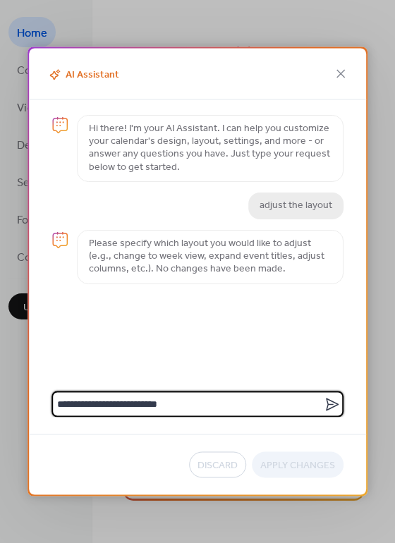 This screenshot has width=395, height=543. What do you see at coordinates (83, 75) in the screenshot?
I see `span: AI Assistant` at bounding box center [83, 75].